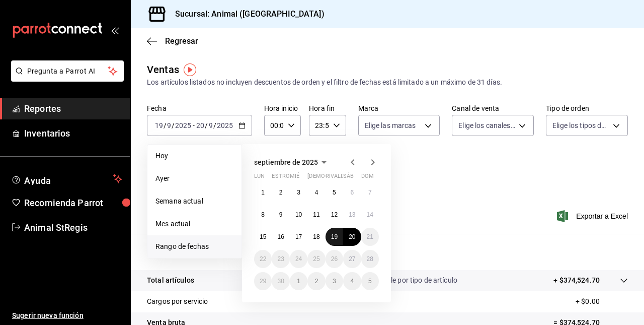  What do you see at coordinates (263, 258) in the screenshot?
I see `button: 22 de septiembre de 2025` at bounding box center [263, 258].